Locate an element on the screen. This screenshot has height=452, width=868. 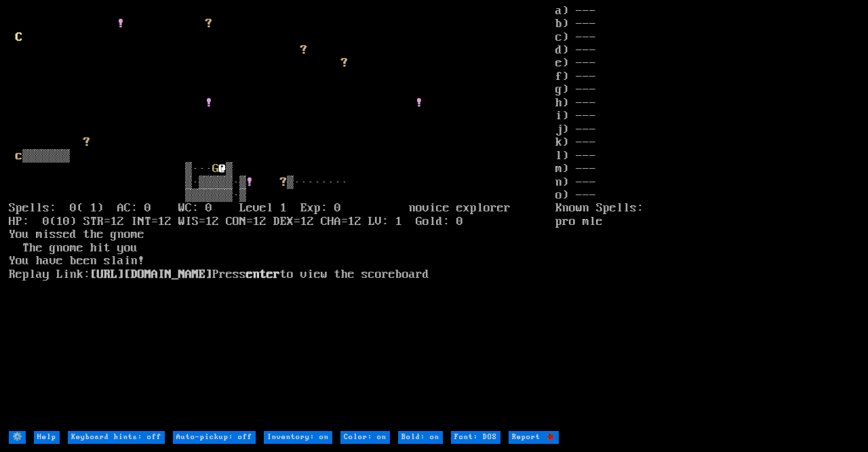
stats: a) --- b) --- c) --- d) --- e) --- f) --- g) --- h) --- i) --- j) --- k) --- l) --- m) --- n) ---... is located at coordinates (707, 217).